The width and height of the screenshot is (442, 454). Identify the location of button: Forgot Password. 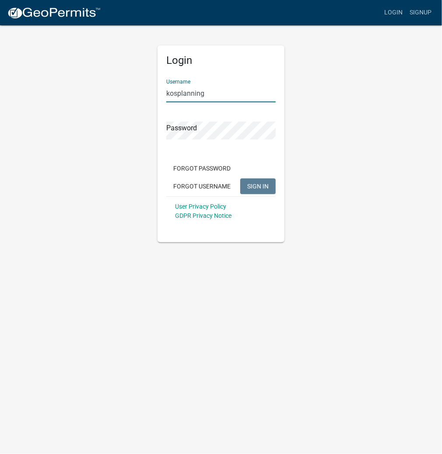
(202, 168).